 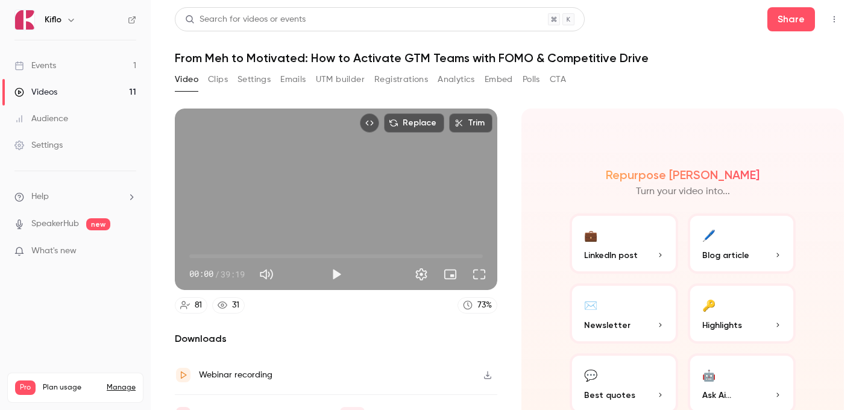 I want to click on span: Pro, so click(x=25, y=388).